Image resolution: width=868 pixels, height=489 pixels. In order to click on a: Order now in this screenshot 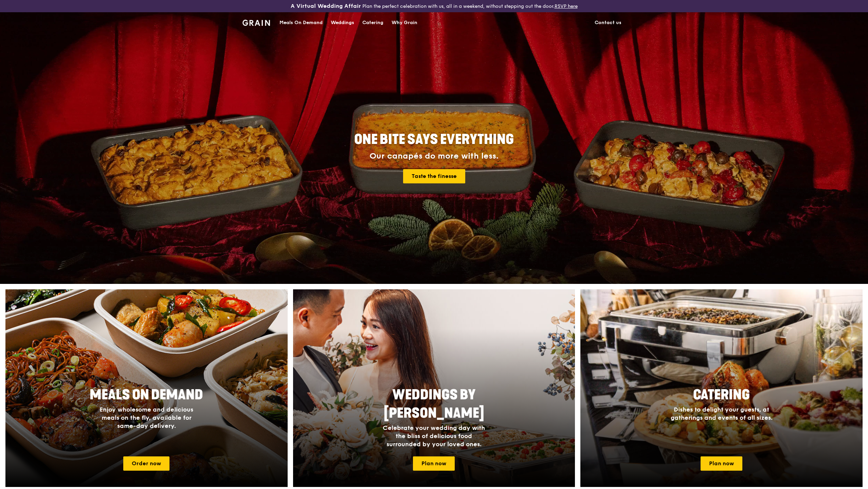, I will do `click(146, 464)`.